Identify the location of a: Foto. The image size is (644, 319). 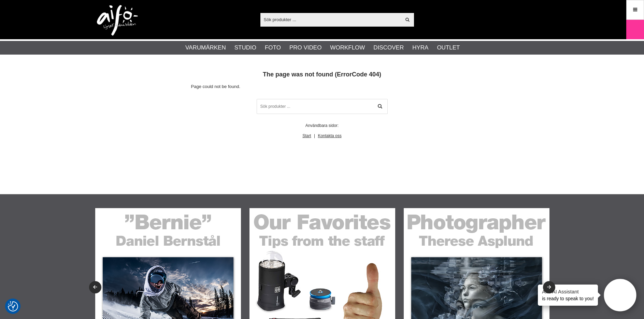
(273, 48).